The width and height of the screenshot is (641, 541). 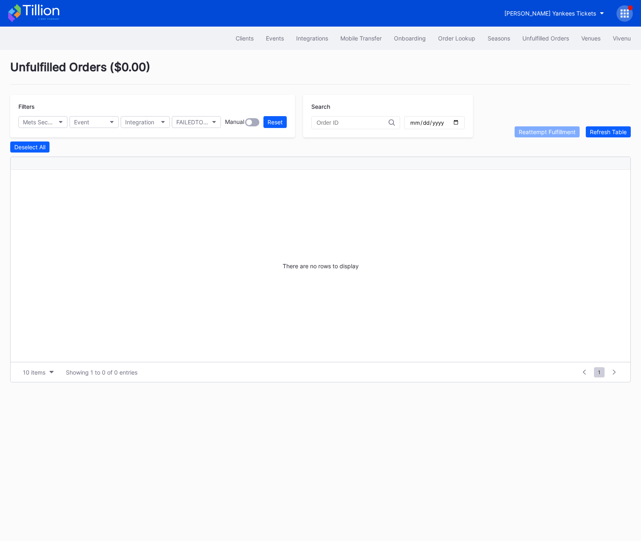 What do you see at coordinates (275, 38) in the screenshot?
I see `div: Events` at bounding box center [275, 38].